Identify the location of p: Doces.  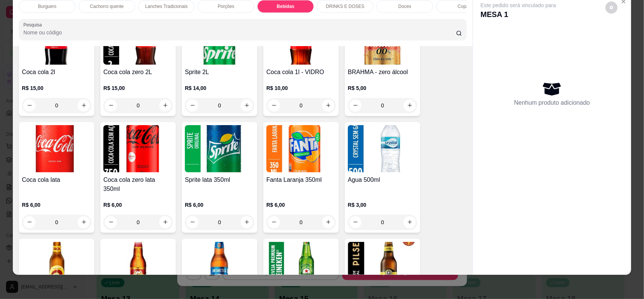
(405, 7).